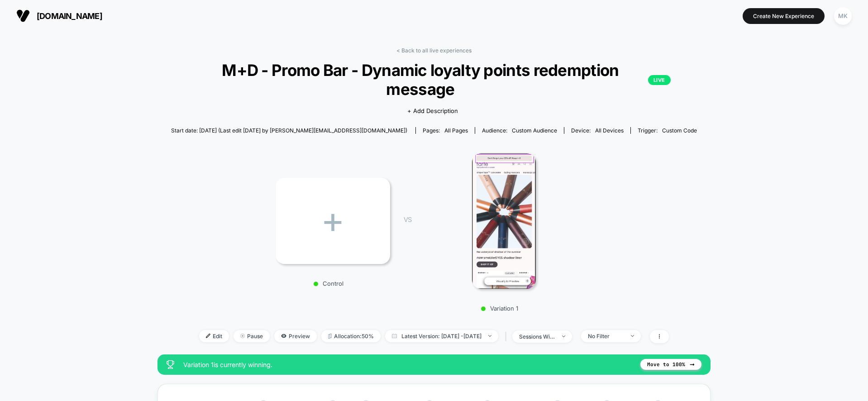 The image size is (868, 401). I want to click on img: edit, so click(208, 336).